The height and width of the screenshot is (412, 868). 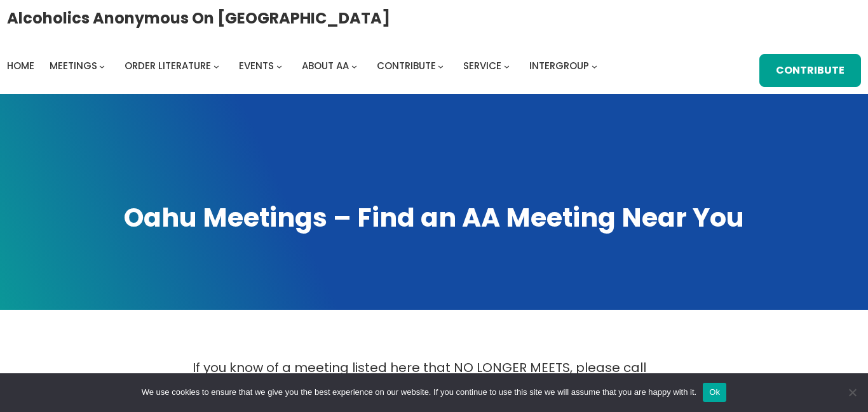 What do you see at coordinates (419, 392) in the screenshot?
I see `span: We use cookies to ensure that we give you the best experience on our website. If you continue to ...` at bounding box center [419, 392].